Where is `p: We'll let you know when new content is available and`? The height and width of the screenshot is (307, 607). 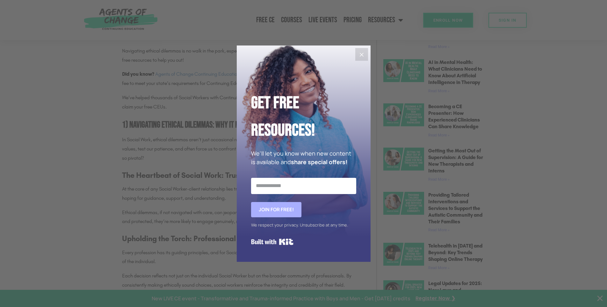
p: We'll let you know when new content is available and is located at coordinates (304, 158).